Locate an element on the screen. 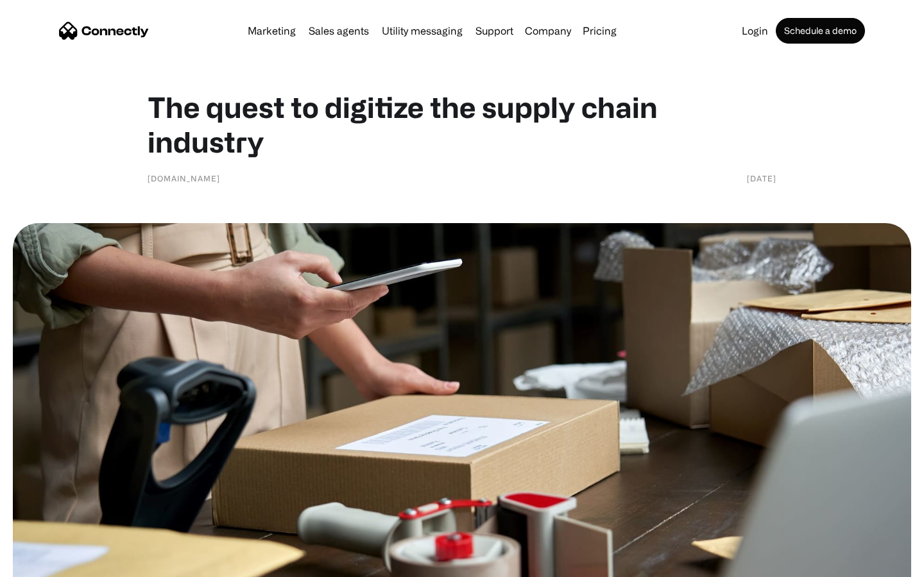 The width and height of the screenshot is (924, 577). a: Pricing is located at coordinates (599, 31).